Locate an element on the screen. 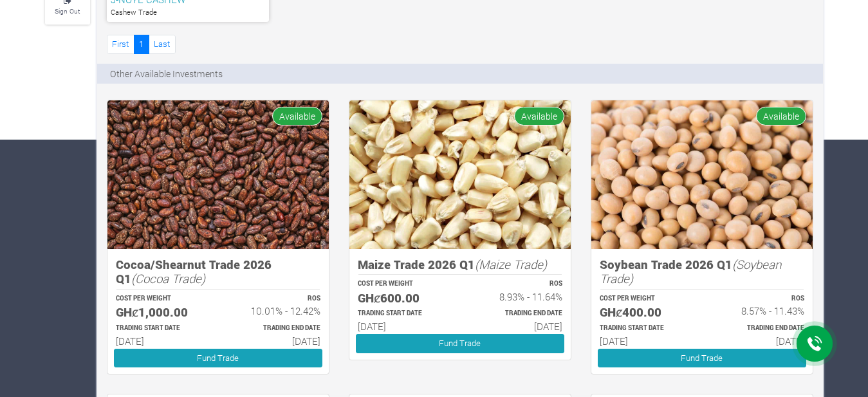 This screenshot has height=397, width=868. p: Other Available Investments is located at coordinates (166, 73).